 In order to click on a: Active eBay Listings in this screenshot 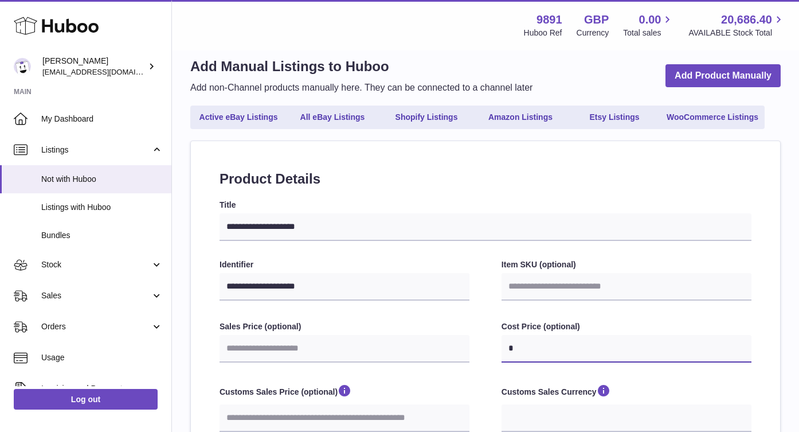, I will do `click(239, 117)`.